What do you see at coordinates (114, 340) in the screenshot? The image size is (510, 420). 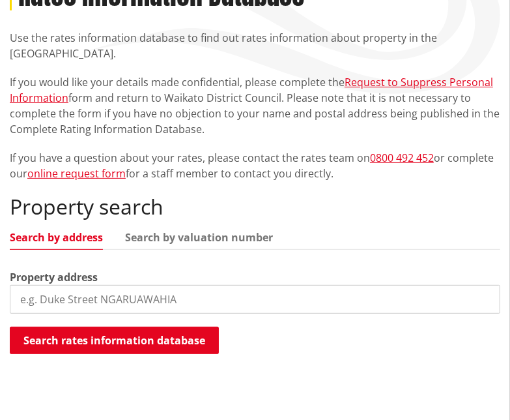 I see `button: Search rates information database` at bounding box center [114, 340].